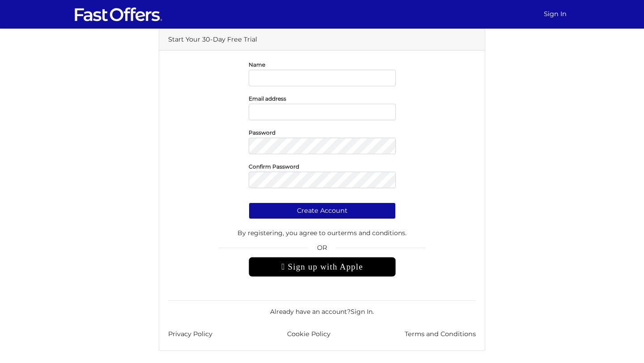 This screenshot has height=363, width=644. I want to click on button: Create Account, so click(322, 211).